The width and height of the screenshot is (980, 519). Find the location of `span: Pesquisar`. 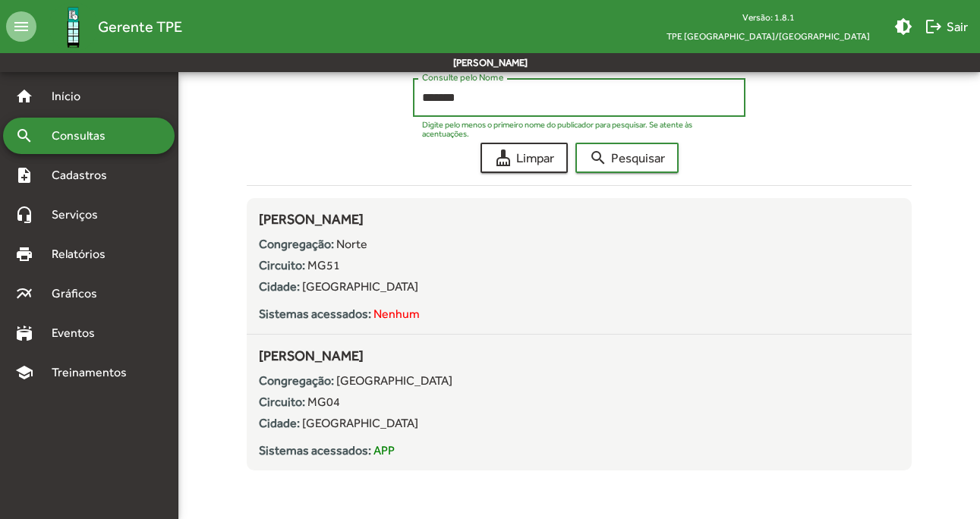

span: Pesquisar is located at coordinates (627, 158).